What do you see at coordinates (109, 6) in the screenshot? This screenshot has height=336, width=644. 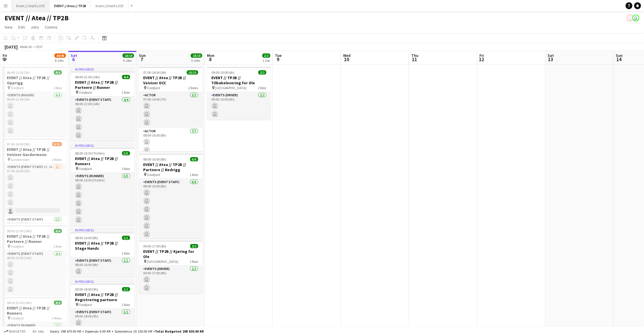 I see `button: Event //Ole24 (JCP)` at bounding box center [109, 6].